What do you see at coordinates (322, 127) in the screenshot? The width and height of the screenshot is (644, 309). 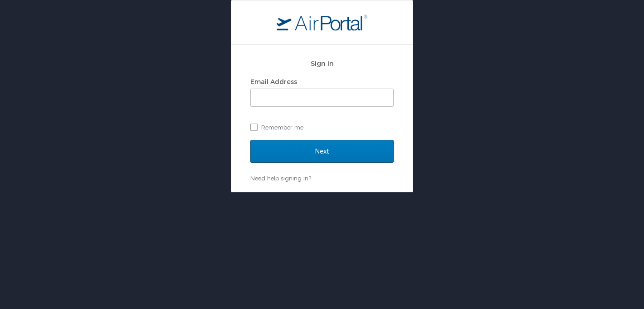 I see `label: Remember me` at bounding box center [322, 127].